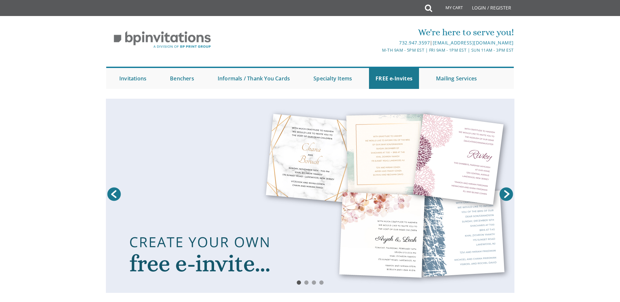  I want to click on div: We're here to serve you!, so click(378, 32).